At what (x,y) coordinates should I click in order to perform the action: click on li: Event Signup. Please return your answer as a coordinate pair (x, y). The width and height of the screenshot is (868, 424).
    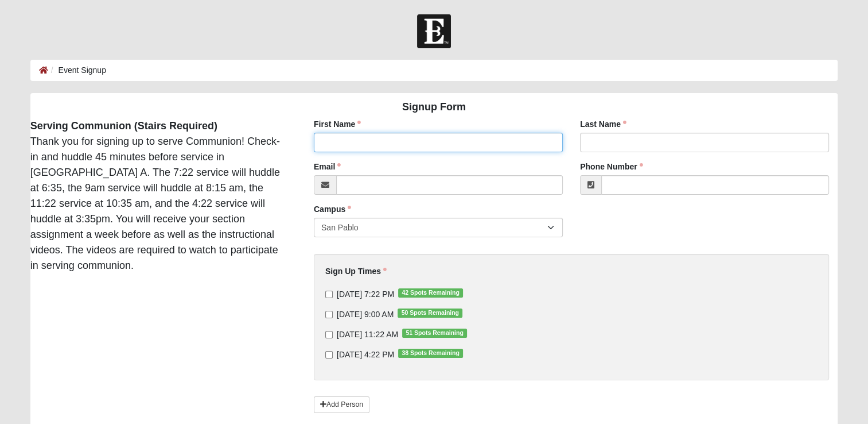
    Looking at the image, I should click on (76, 70).